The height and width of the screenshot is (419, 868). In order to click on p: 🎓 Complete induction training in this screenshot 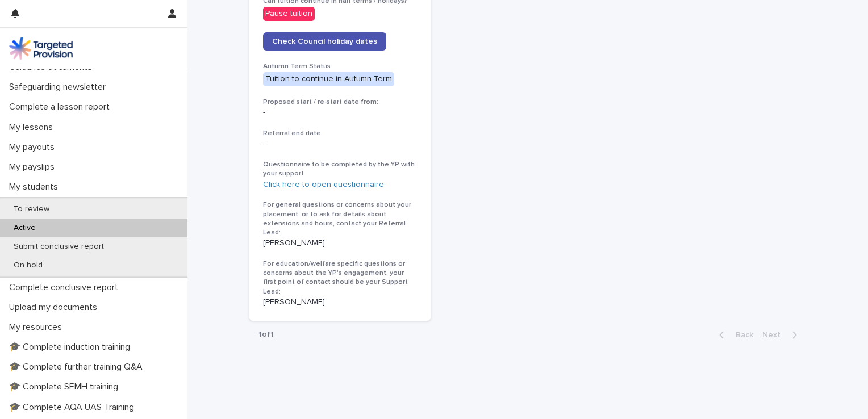, I will do `click(72, 347)`.